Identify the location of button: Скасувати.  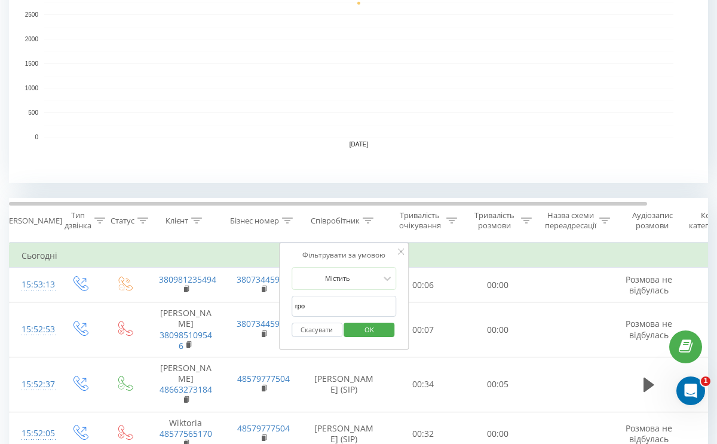
(316, 330).